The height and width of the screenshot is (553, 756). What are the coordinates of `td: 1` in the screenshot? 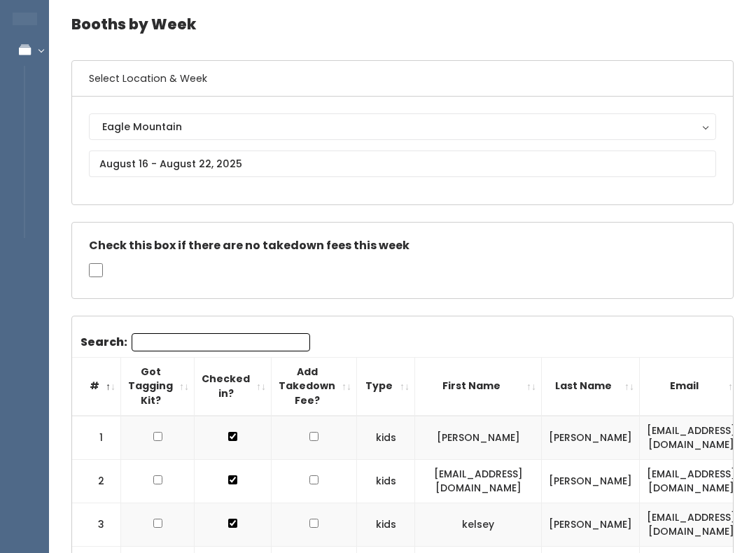 It's located at (96, 437).